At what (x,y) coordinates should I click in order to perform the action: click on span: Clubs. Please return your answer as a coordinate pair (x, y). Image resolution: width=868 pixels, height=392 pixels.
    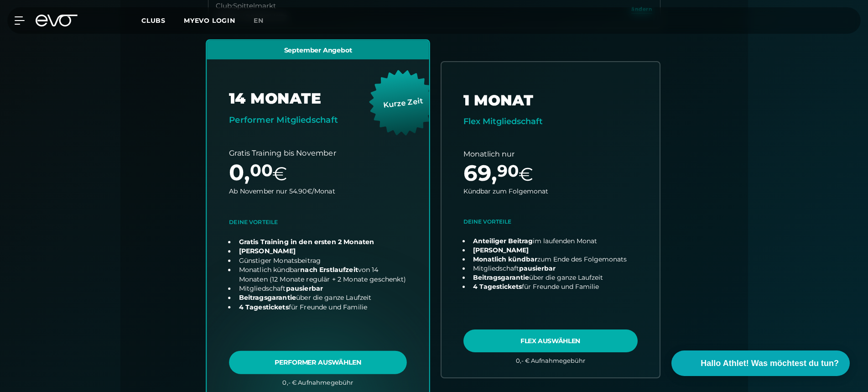
    Looking at the image, I should click on (153, 21).